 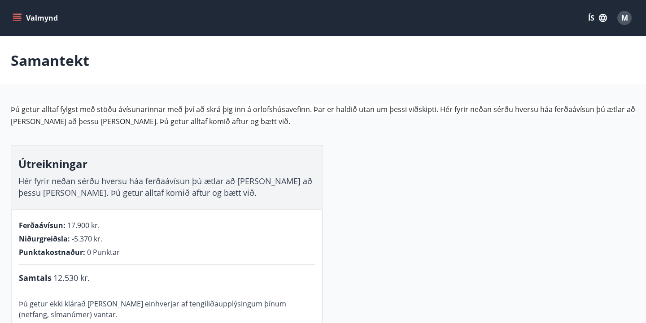 I want to click on span: 17.900 kr., so click(x=83, y=226).